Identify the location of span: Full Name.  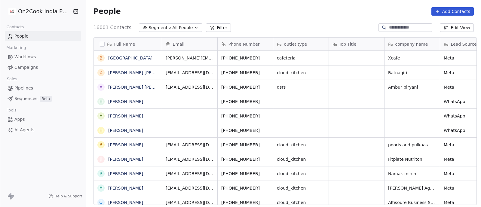
(125, 44).